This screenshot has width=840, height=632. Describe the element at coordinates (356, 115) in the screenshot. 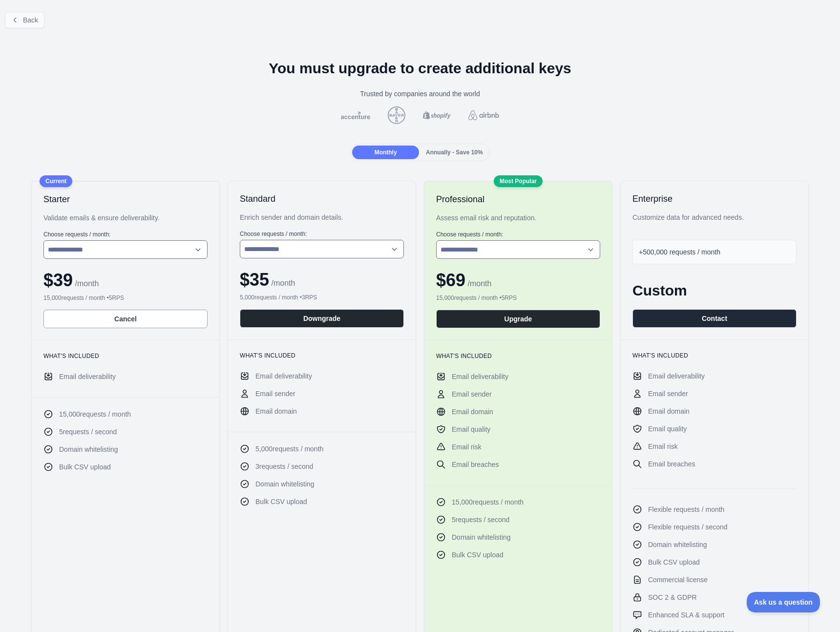

I see `img: accenture` at that location.